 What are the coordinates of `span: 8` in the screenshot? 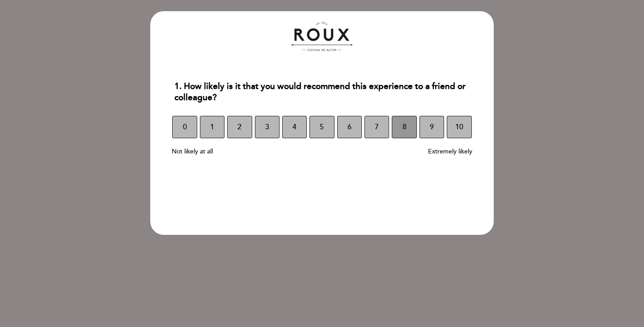 It's located at (404, 127).